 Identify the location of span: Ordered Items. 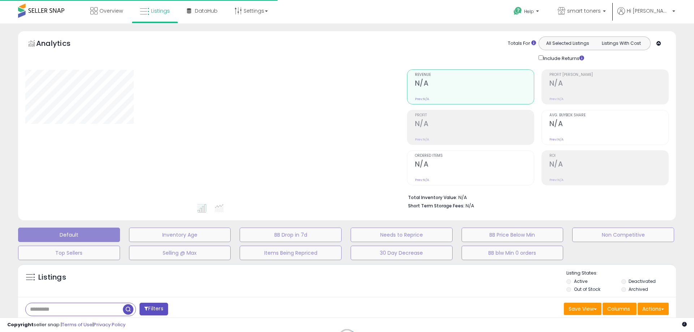
(474, 156).